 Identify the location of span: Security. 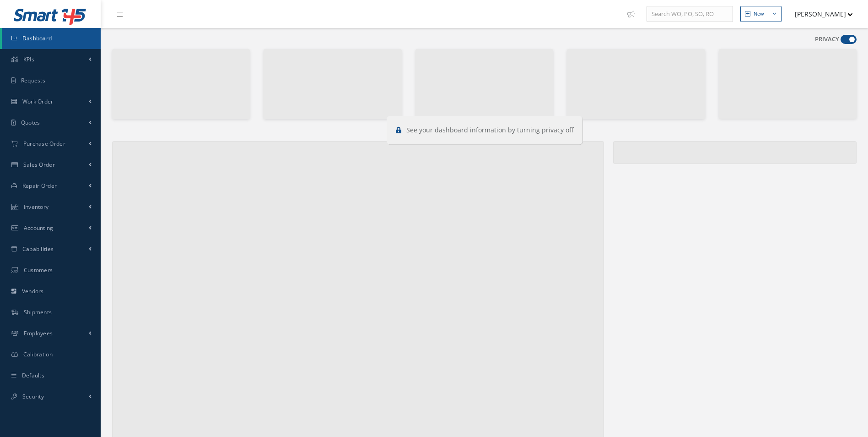
(33, 396).